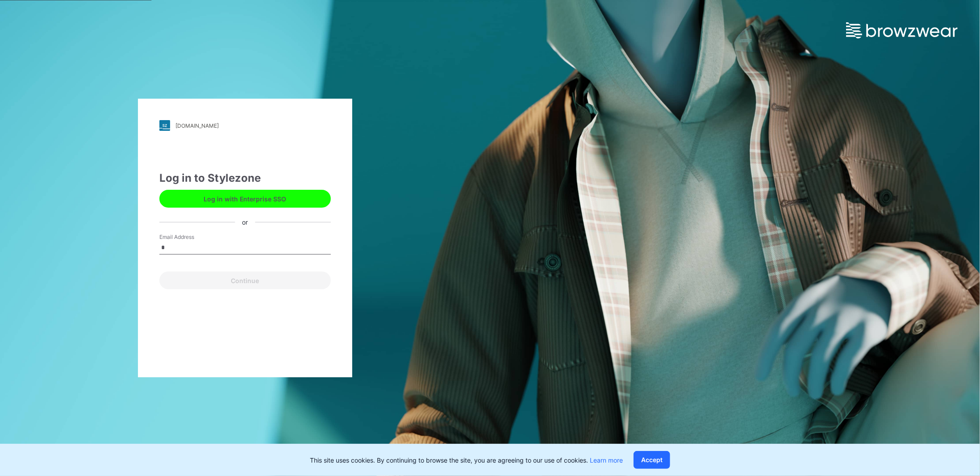  What do you see at coordinates (165, 125) in the screenshot?
I see `img: stylezone-logo.562084cfcfab977791bfbf7441f1a819.svg` at bounding box center [165, 125].